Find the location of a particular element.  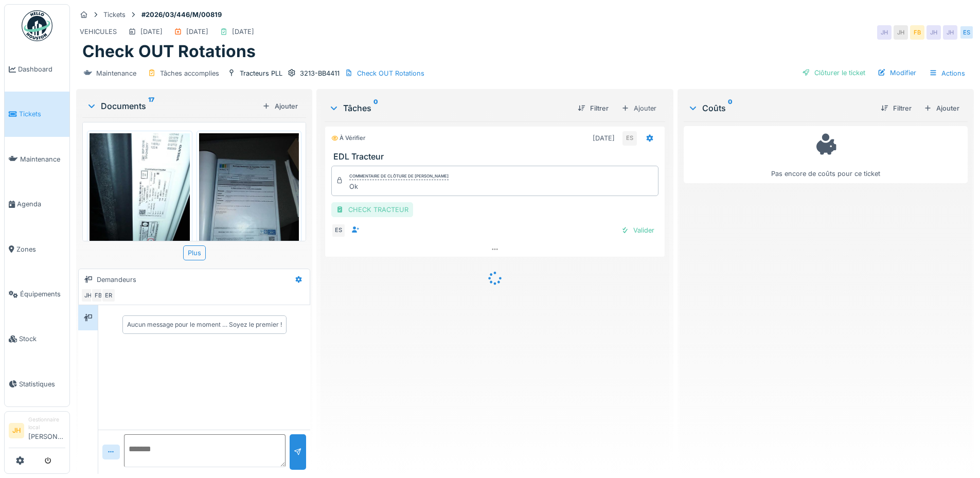

div: Check OUT Rotations is located at coordinates (391, 73).